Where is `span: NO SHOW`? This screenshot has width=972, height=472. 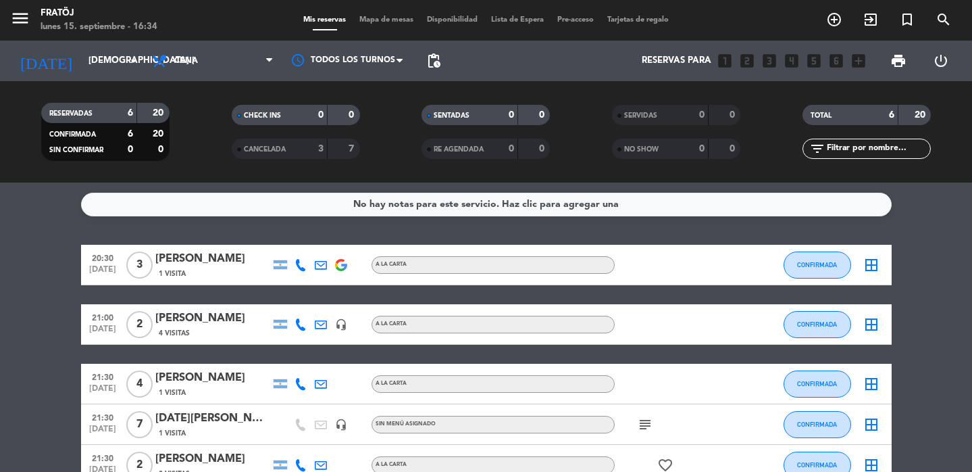
span: NO SHOW is located at coordinates (641, 149).